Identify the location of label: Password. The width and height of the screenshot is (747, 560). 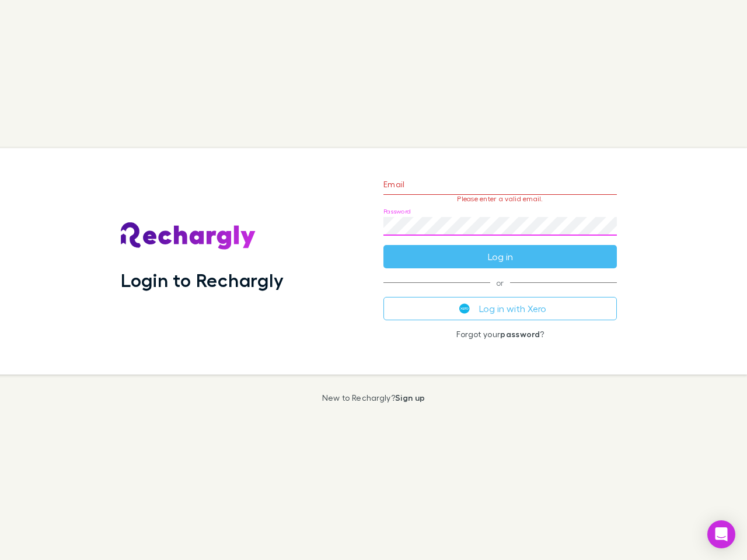
(397, 211).